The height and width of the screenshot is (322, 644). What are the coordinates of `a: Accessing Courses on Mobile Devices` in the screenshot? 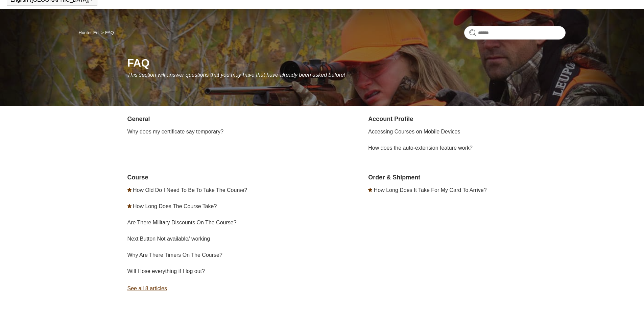 It's located at (414, 131).